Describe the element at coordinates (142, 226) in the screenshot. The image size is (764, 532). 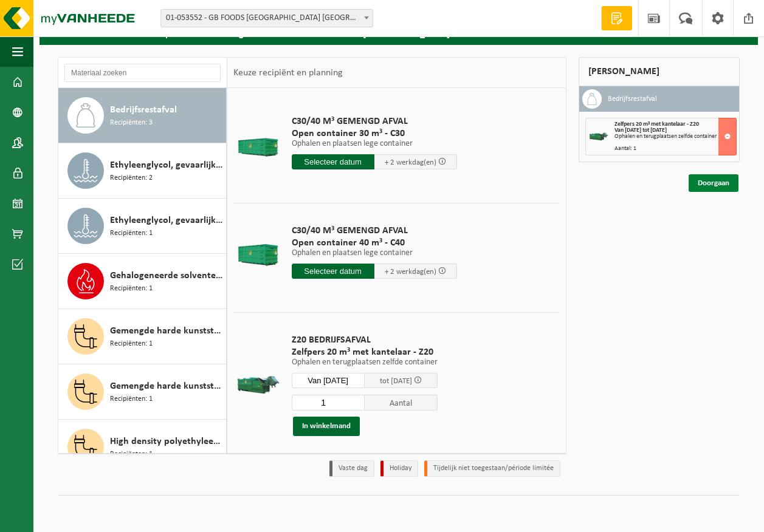
I see `button: Ethyleenglycol, gevaarlijk in IBC Recipiënten: 1` at that location.